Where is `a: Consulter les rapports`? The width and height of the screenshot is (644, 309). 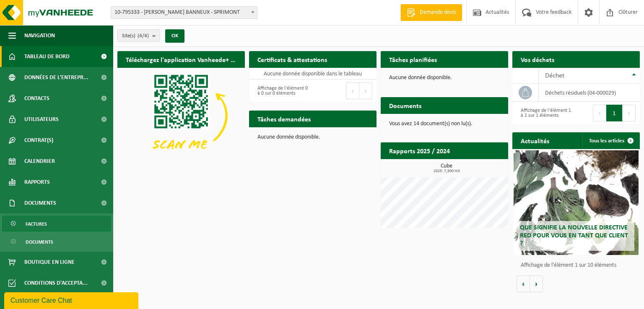 a: Consulter les rapports is located at coordinates (471, 167).